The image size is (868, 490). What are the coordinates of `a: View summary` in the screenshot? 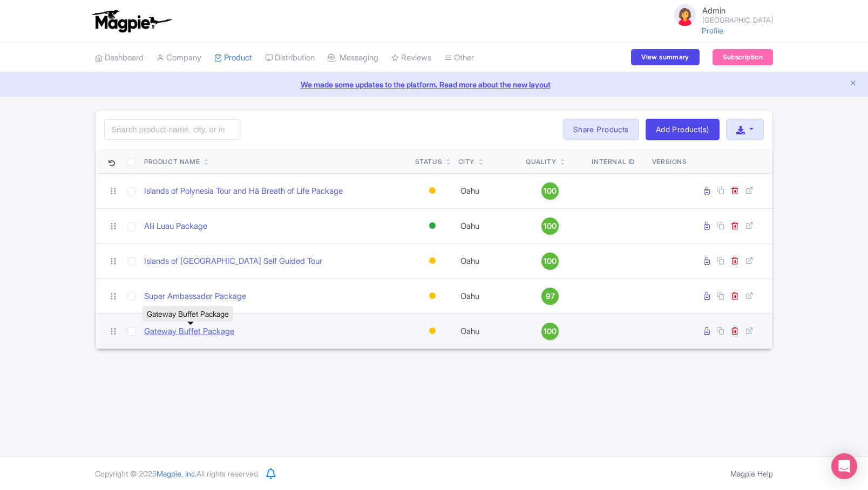 It's located at (666, 57).